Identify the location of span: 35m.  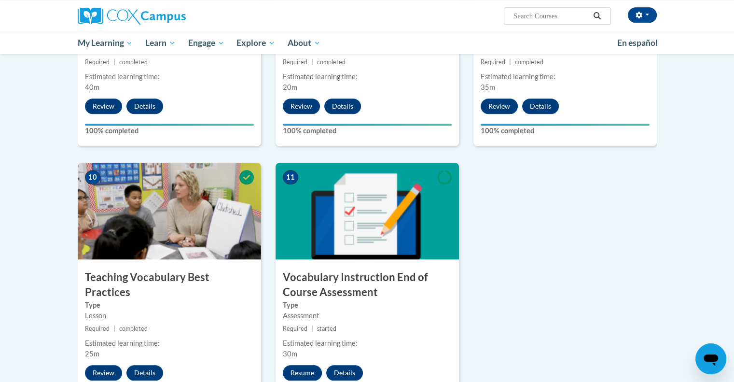
(488, 87).